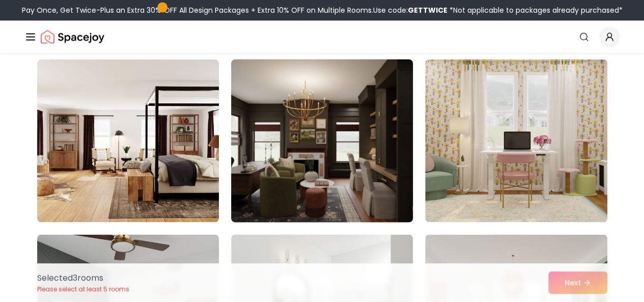 This screenshot has width=644, height=302. What do you see at coordinates (73, 37) in the screenshot?
I see `a: Spacejoy` at bounding box center [73, 37].